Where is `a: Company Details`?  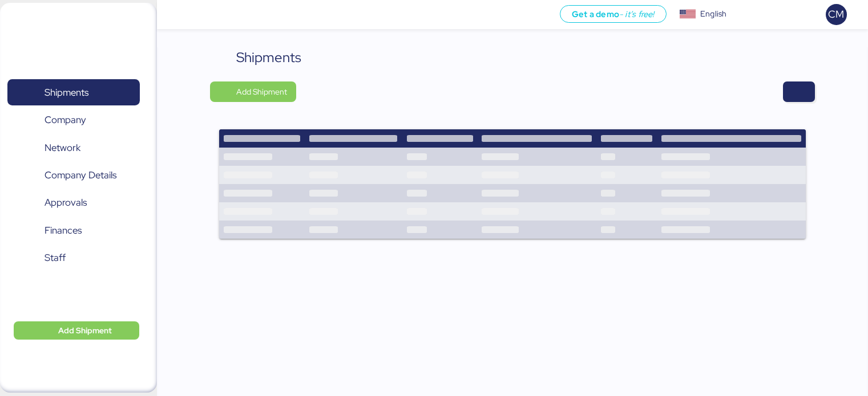
a: Company Details is located at coordinates (74, 176).